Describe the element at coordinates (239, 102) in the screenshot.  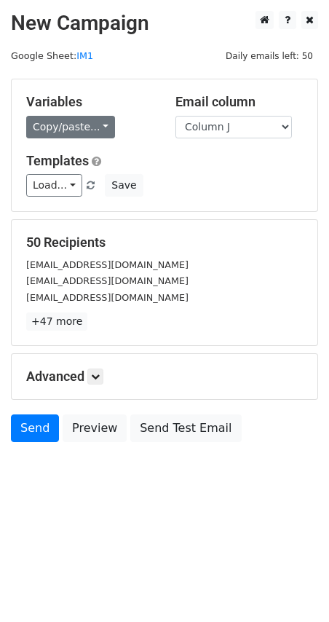
I see `h5: Email column` at that location.